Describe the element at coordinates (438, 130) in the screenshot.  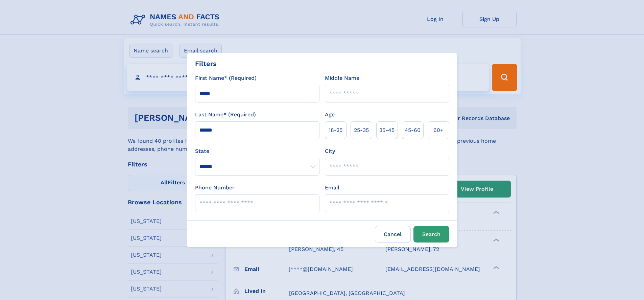
I see `span: 60+` at that location.